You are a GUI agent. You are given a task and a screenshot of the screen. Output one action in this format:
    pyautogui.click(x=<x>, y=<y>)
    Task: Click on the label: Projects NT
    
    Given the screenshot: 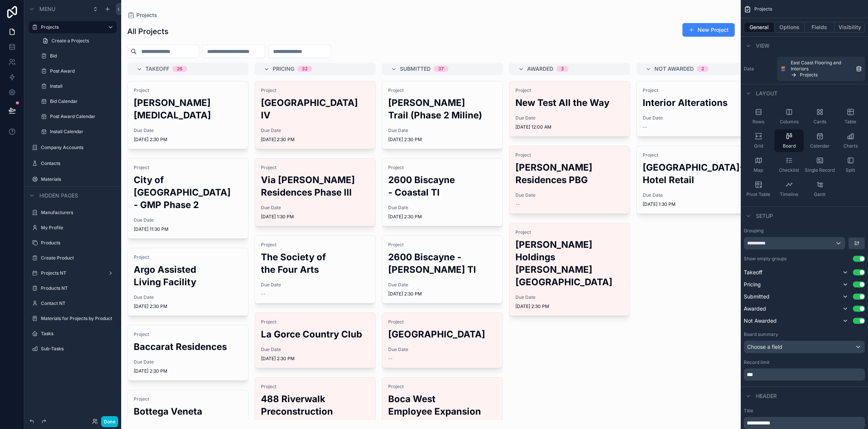 What is the action you would take?
    pyautogui.click(x=72, y=273)
    